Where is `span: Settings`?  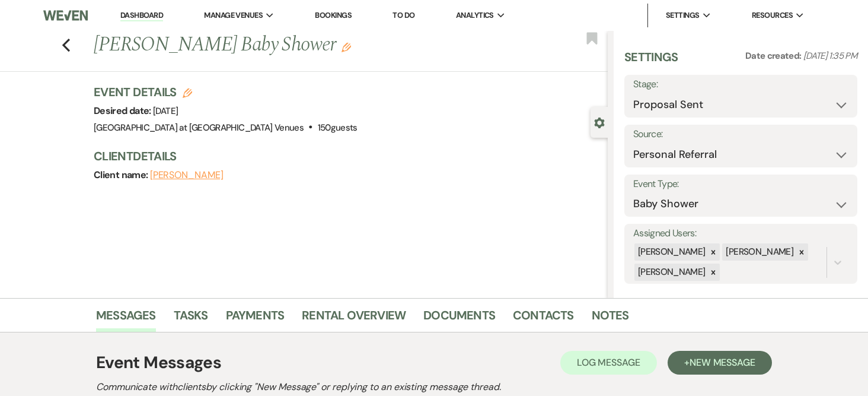 span: Settings is located at coordinates (683, 16).